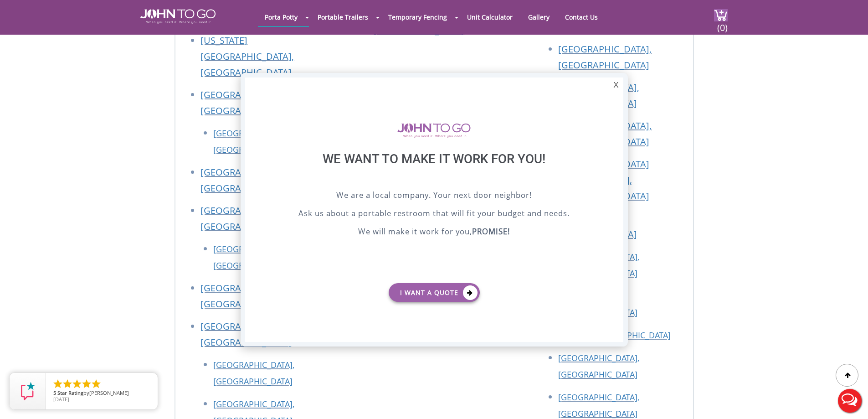 The height and width of the screenshot is (419, 868). I want to click on p: We will make it work for you,, so click(434, 232).